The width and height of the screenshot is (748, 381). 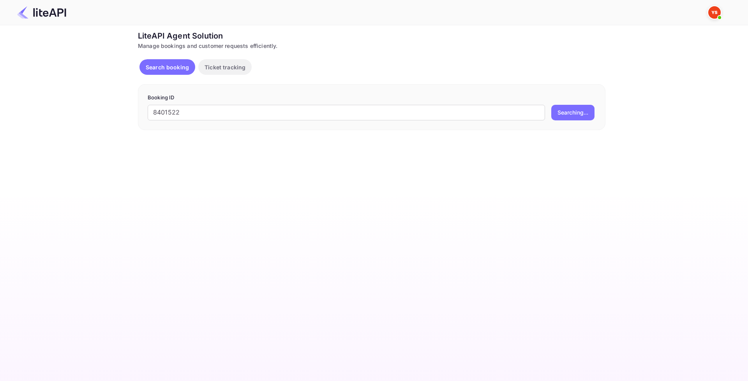 I want to click on p: Ticket tracking, so click(x=225, y=67).